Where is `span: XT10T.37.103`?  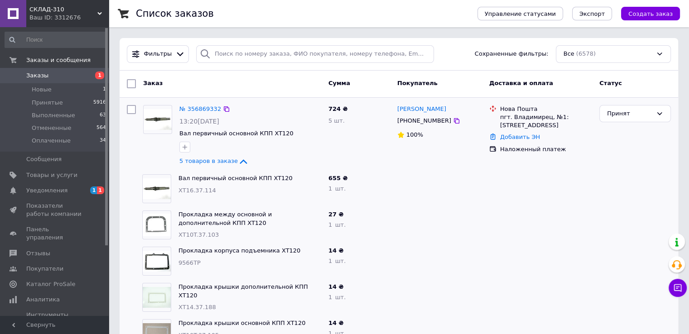 span: XT10T.37.103 is located at coordinates (198, 235).